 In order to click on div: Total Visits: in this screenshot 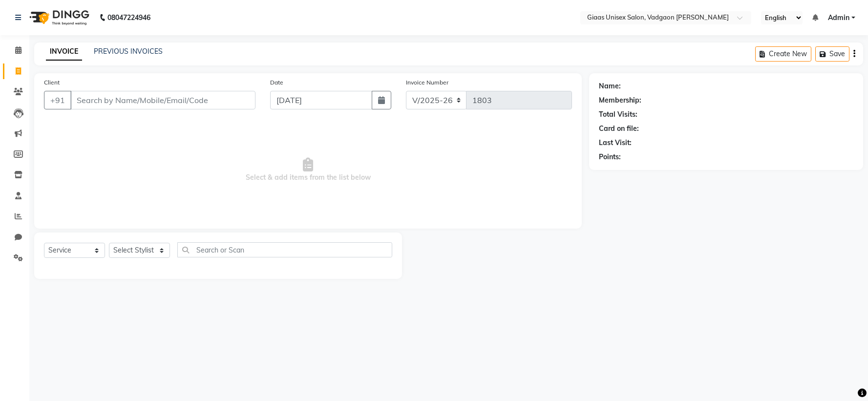, I will do `click(618, 114)`.